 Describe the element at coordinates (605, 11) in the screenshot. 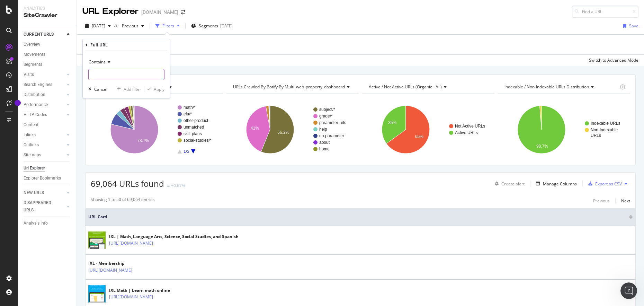

I see `input: Find a URL` at that location.